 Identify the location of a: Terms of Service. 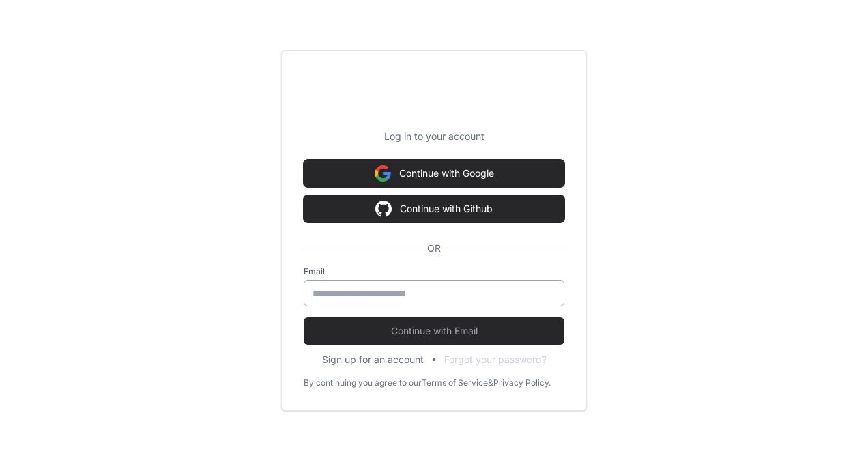
(454, 383).